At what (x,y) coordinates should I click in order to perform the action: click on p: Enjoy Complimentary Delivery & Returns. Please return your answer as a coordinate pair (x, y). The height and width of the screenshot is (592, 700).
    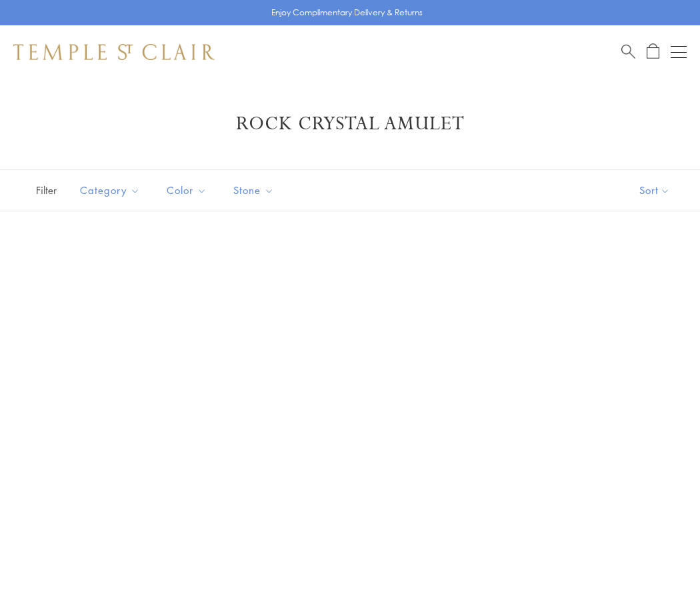
    Looking at the image, I should click on (346, 13).